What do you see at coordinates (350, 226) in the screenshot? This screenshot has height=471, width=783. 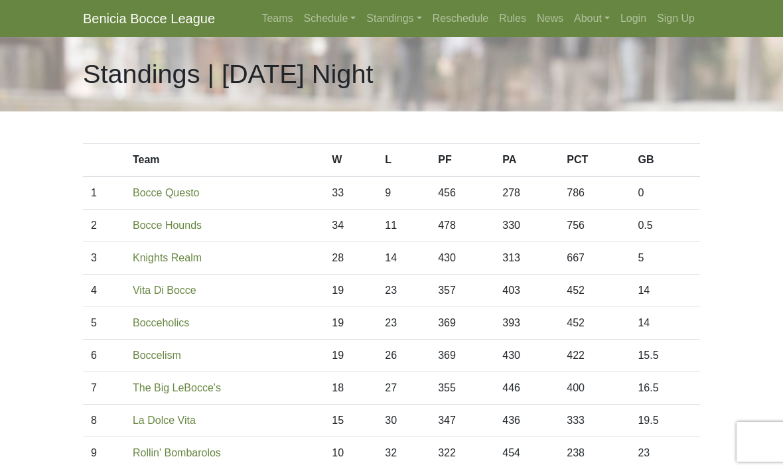 I see `td: 34` at bounding box center [350, 226].